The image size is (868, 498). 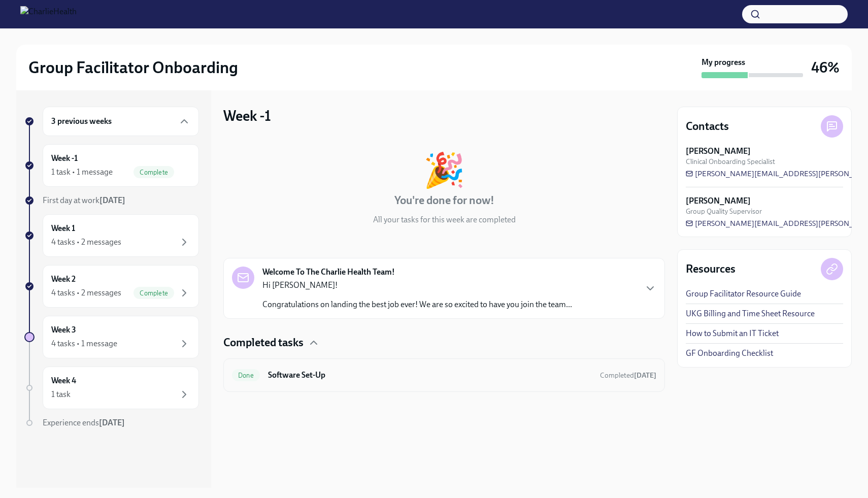 What do you see at coordinates (61, 394) in the screenshot?
I see `div: 1 task` at bounding box center [61, 394].